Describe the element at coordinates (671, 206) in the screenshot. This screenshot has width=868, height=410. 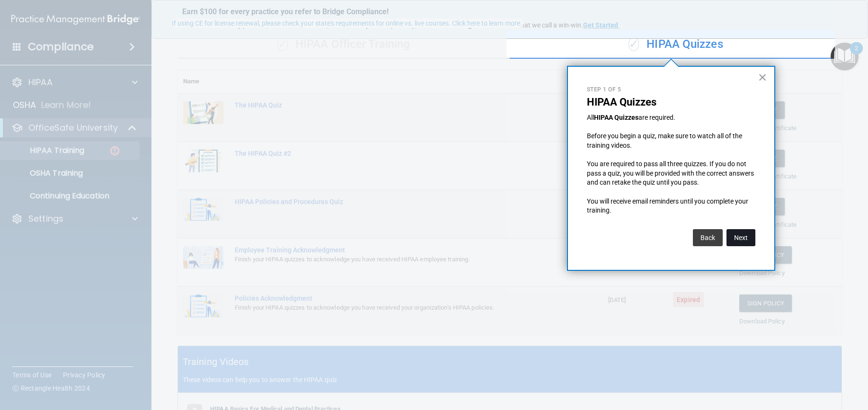
I see `p: You will receive email reminders until you complete your training.` at that location.